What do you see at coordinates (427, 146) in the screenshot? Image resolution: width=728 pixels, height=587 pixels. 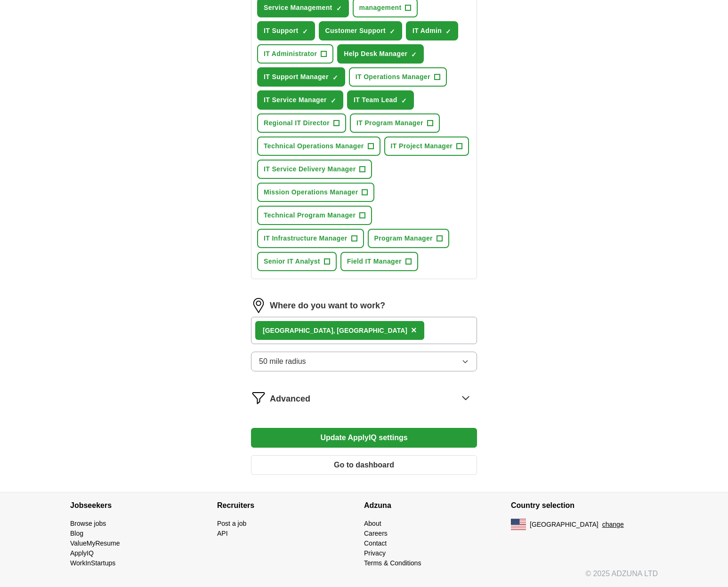 I see `button: IT Project Manager` at bounding box center [427, 146].